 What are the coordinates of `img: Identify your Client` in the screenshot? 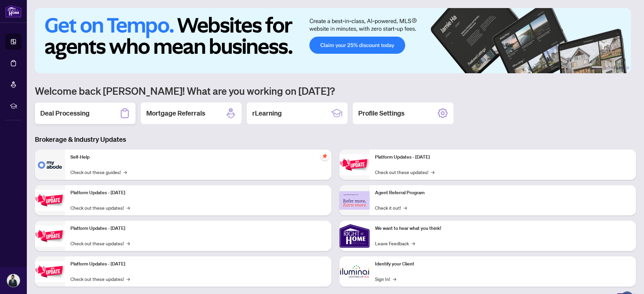 It's located at (354, 271).